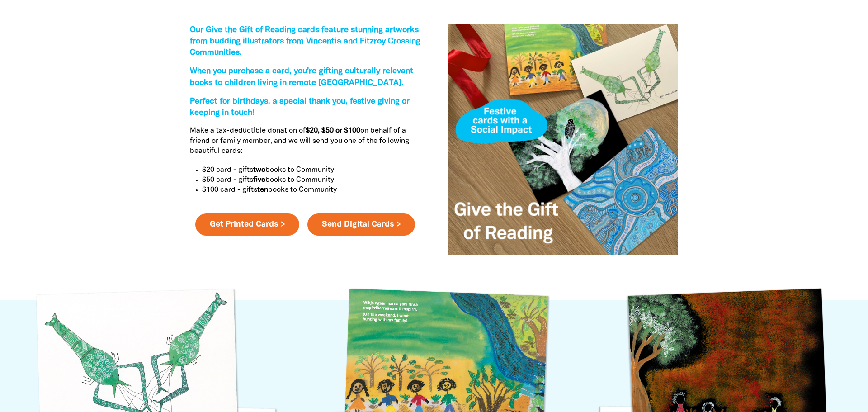 This screenshot has width=868, height=412. What do you see at coordinates (262, 190) in the screenshot?
I see `strong: ten` at bounding box center [262, 190].